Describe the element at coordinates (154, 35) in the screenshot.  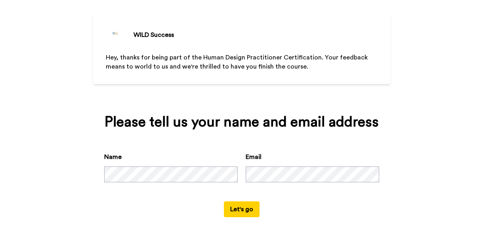
I see `div: WILD Success` at that location.